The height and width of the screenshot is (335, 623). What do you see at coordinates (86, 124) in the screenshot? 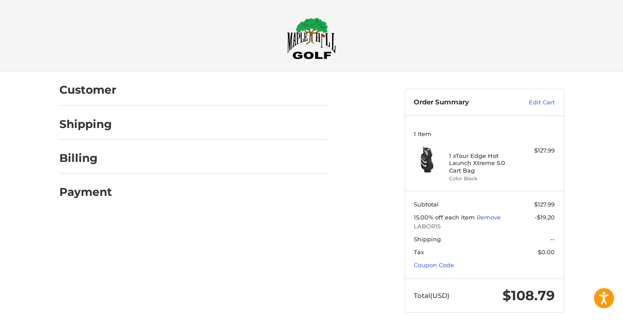
I see `h2: Shipping` at bounding box center [86, 124].